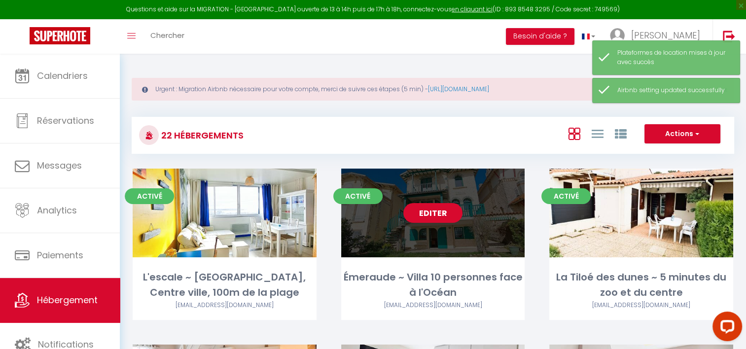 The height and width of the screenshot is (349, 746). I want to click on div: Urgent : Migration Airbnb nécessaire pour votre compte, merci de suivre ces étapes (5 min) -, so click(433, 89).